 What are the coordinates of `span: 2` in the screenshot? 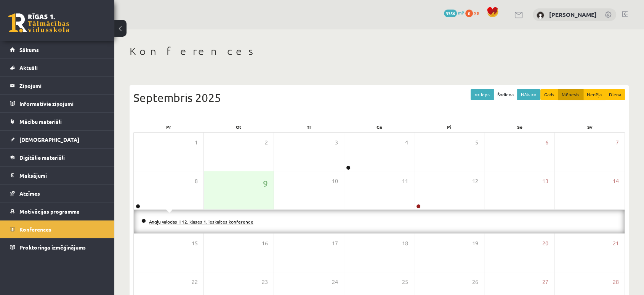 It's located at (266, 142).